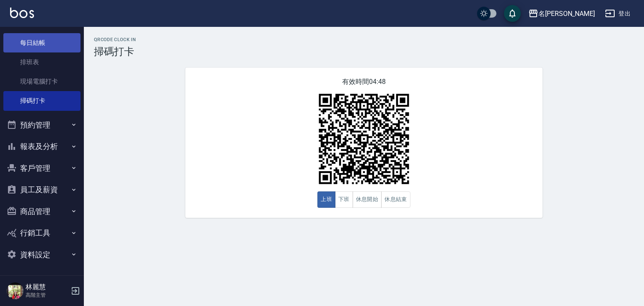 This screenshot has width=644, height=306. I want to click on button: 報表及分析, so click(42, 146).